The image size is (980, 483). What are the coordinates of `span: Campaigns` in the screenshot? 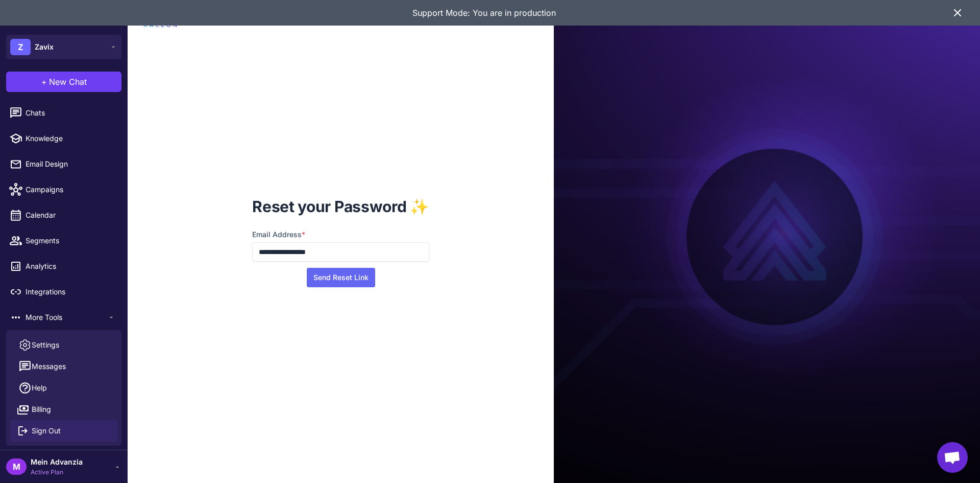 It's located at (71, 190).